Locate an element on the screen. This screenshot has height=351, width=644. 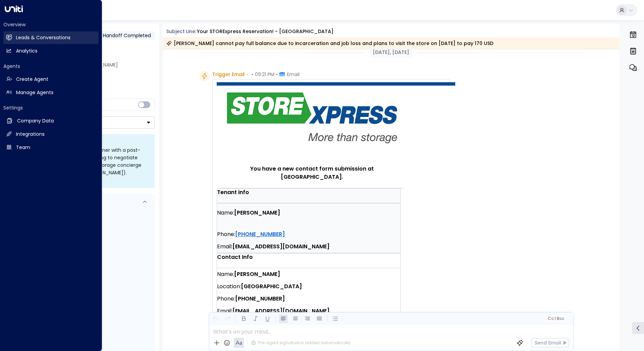
a: Create Agent is located at coordinates (51, 79).